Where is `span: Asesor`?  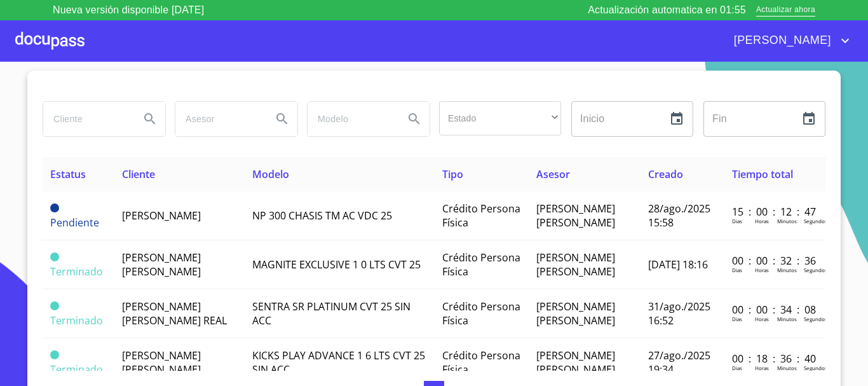
span: Asesor is located at coordinates (553, 174).